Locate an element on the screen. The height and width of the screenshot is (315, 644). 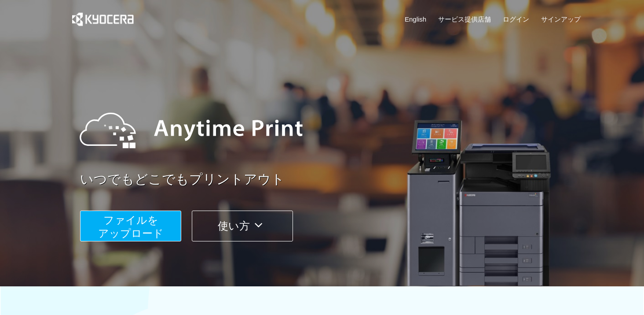
button: 使い方 is located at coordinates (242, 226).